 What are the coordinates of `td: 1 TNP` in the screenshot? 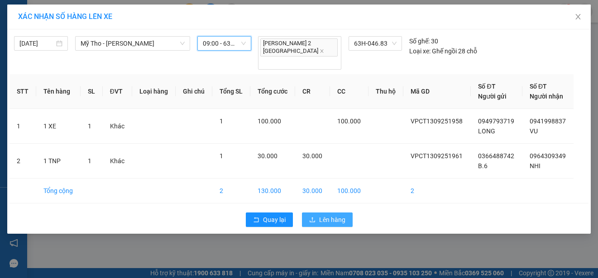 It's located at (58, 161).